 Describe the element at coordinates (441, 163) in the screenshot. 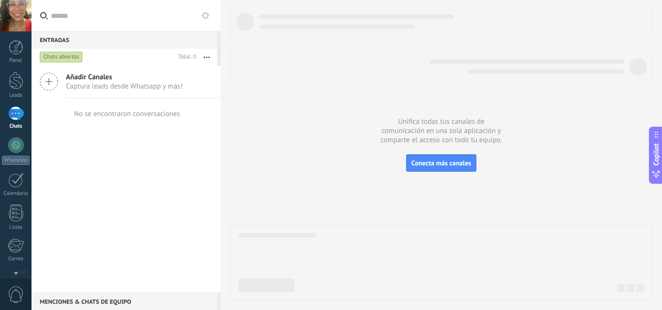

I see `button: Conecta más canales` at that location.